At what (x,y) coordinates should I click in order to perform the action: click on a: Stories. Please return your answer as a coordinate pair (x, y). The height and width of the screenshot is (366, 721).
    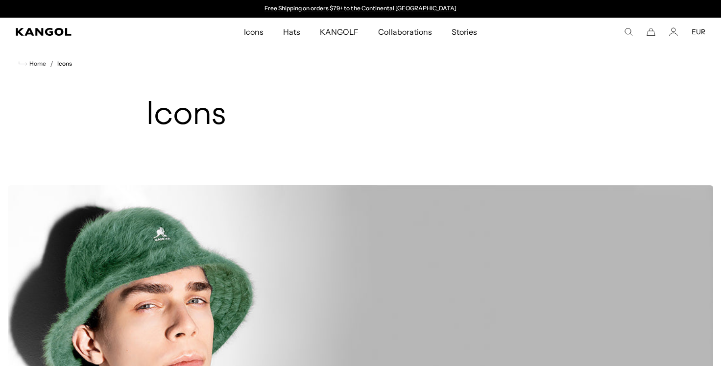
    Looking at the image, I should click on (464, 32).